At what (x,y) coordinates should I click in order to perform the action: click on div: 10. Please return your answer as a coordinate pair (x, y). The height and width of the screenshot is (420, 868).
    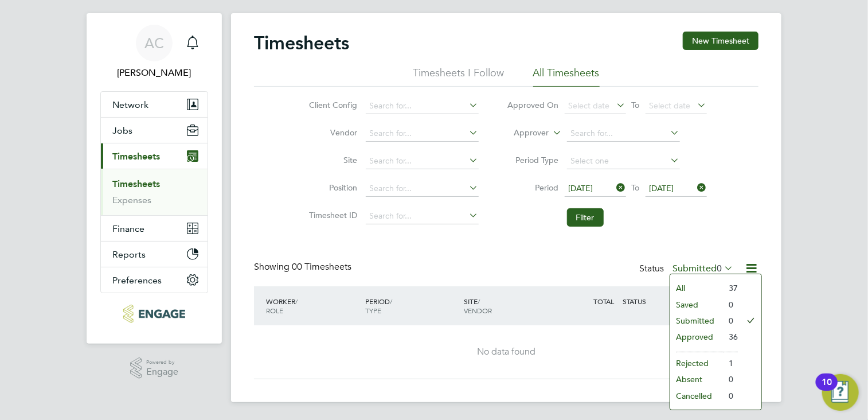
    Looking at the image, I should click on (827, 389).